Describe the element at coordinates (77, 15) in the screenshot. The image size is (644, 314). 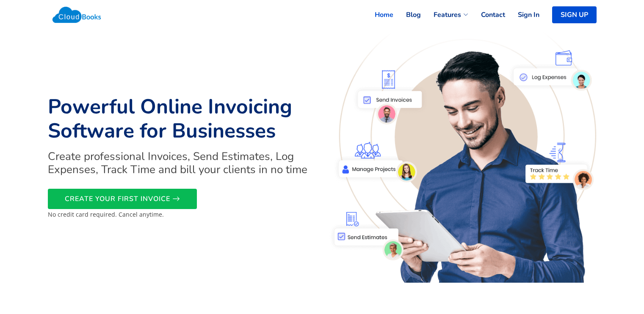
I see `img: Cloudbooks Logo` at that location.